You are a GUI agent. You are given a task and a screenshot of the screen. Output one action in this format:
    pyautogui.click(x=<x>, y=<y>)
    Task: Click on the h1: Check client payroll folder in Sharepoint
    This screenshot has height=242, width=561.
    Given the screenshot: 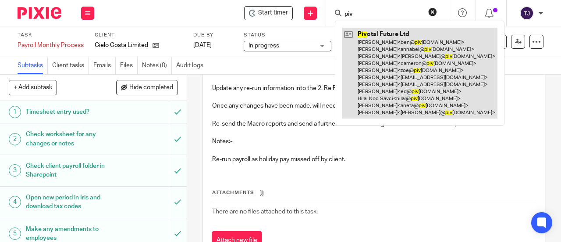 What is the action you would take?
    pyautogui.click(x=71, y=170)
    